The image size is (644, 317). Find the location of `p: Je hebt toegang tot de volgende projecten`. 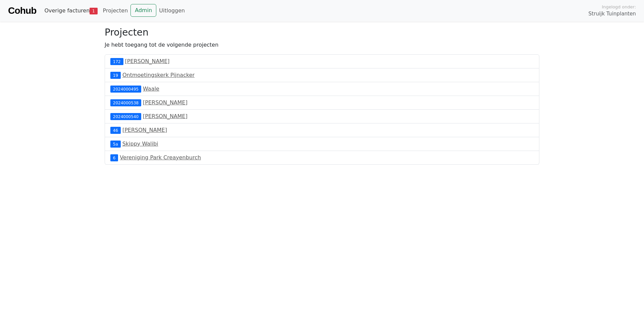

p: Je hebt toegang tot de volgende projecten is located at coordinates (322, 45).